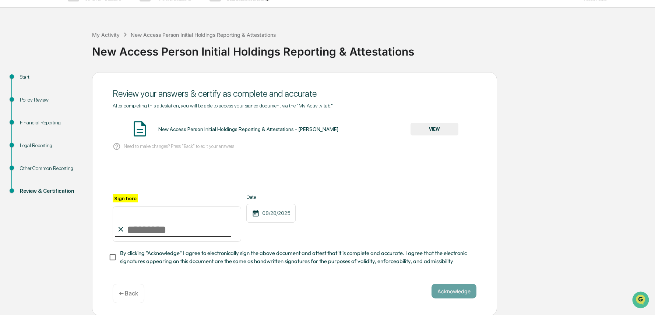 The height and width of the screenshot is (315, 655). I want to click on p: Need to make changes? Press "Back" to edit your answers, so click(179, 146).